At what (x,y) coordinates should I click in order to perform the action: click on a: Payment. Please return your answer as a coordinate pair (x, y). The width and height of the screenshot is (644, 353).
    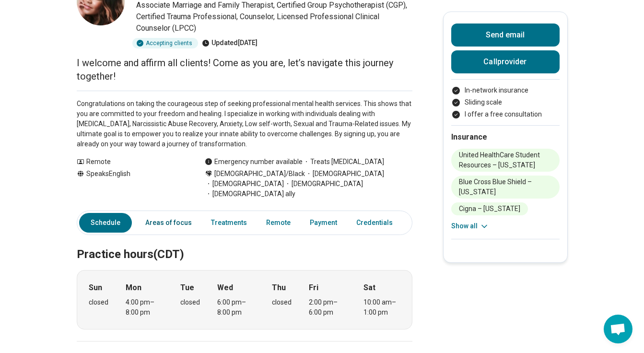
    Looking at the image, I should click on (323, 222).